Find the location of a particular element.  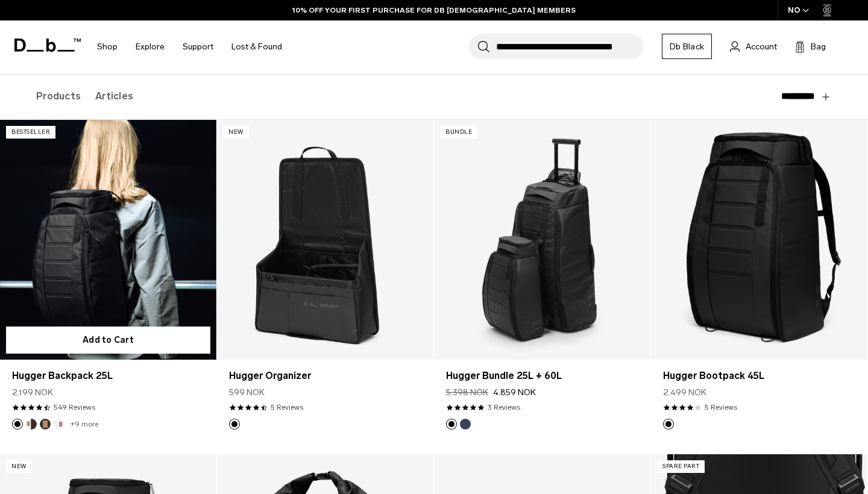

a: Hugger Backpack 25L is located at coordinates (108, 376).